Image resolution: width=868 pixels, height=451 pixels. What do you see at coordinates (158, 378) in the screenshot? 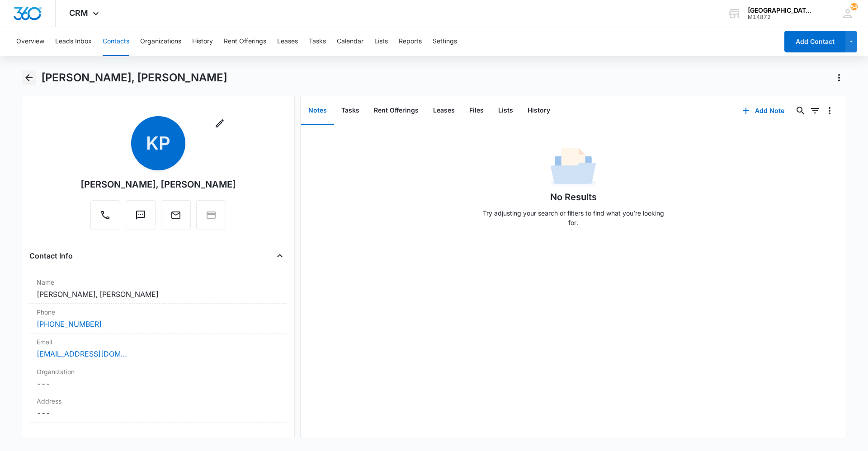
I see `div: Organization---` at bounding box center [158, 378].